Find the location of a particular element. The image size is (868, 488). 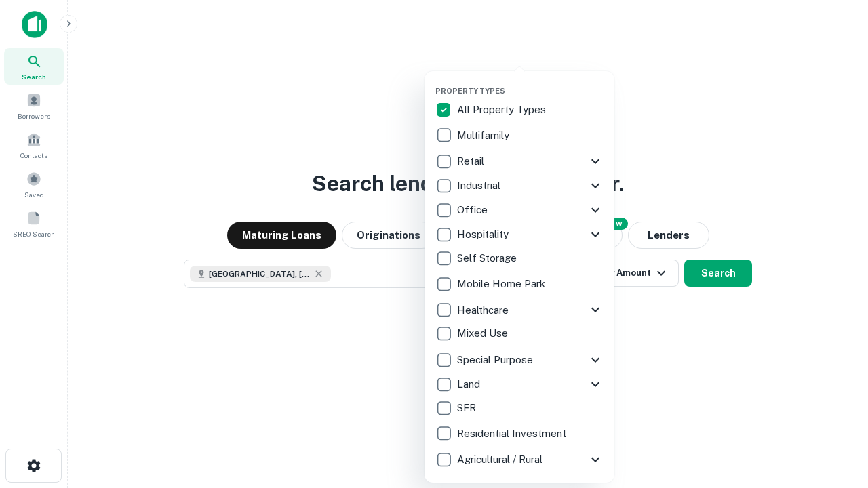

div: Land is located at coordinates (520, 384).